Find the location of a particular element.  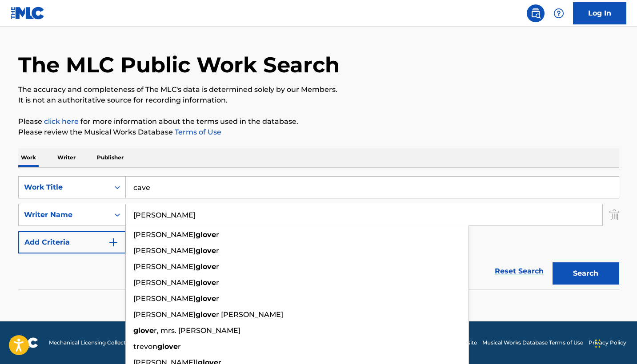

div: Work Title is located at coordinates (64, 187).